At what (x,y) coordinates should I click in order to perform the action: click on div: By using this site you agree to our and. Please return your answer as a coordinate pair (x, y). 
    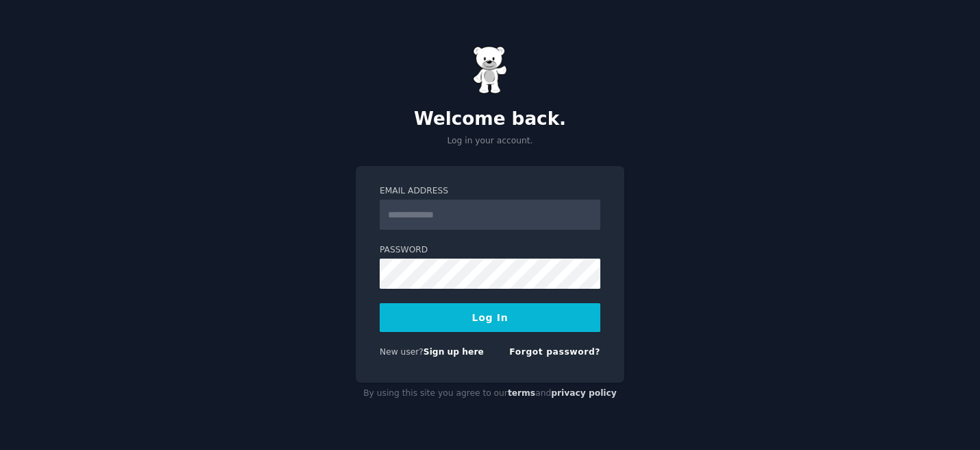
    Looking at the image, I should click on (490, 394).